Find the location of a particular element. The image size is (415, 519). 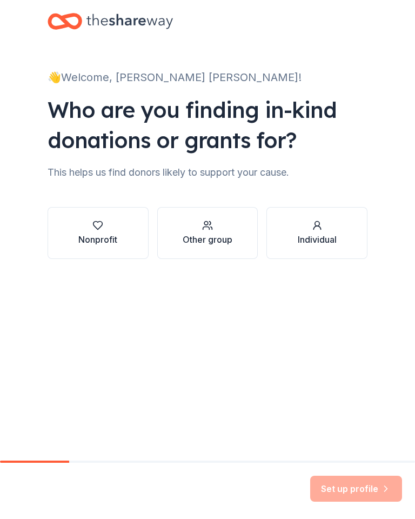

button: Other group is located at coordinates (208, 233).